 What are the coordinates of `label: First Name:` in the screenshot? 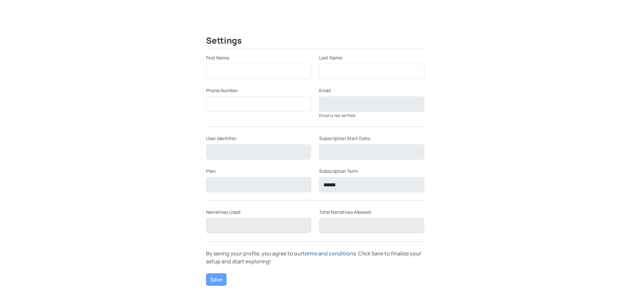 It's located at (218, 58).